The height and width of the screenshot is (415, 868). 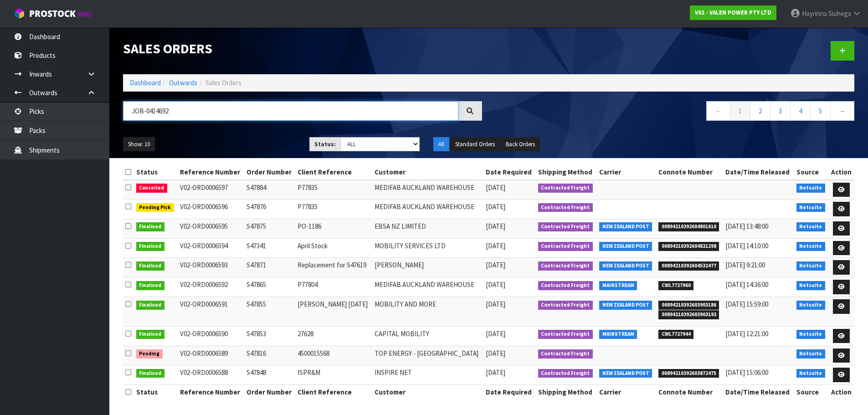 What do you see at coordinates (211, 287) in the screenshot?
I see `td: V02-ORD0006592` at bounding box center [211, 287].